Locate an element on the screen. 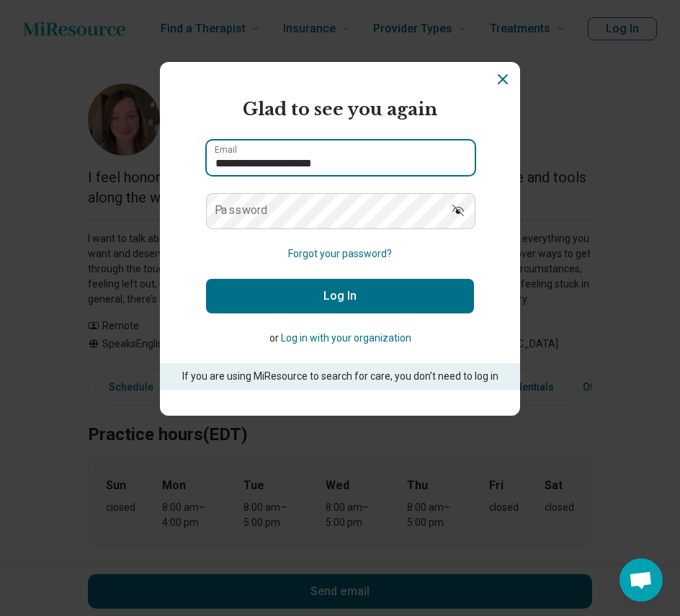 Image resolution: width=680 pixels, height=616 pixels. button: Dismiss is located at coordinates (503, 80).